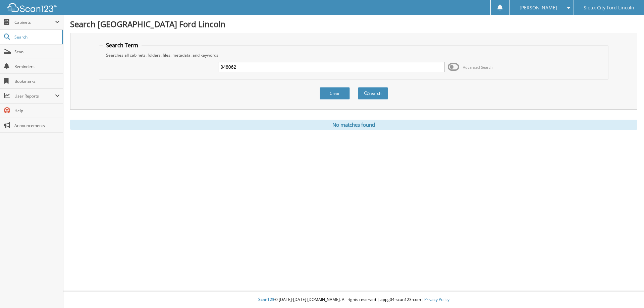 The height and width of the screenshot is (308, 644). Describe the element at coordinates (122, 45) in the screenshot. I see `legend: Search Term` at that location.